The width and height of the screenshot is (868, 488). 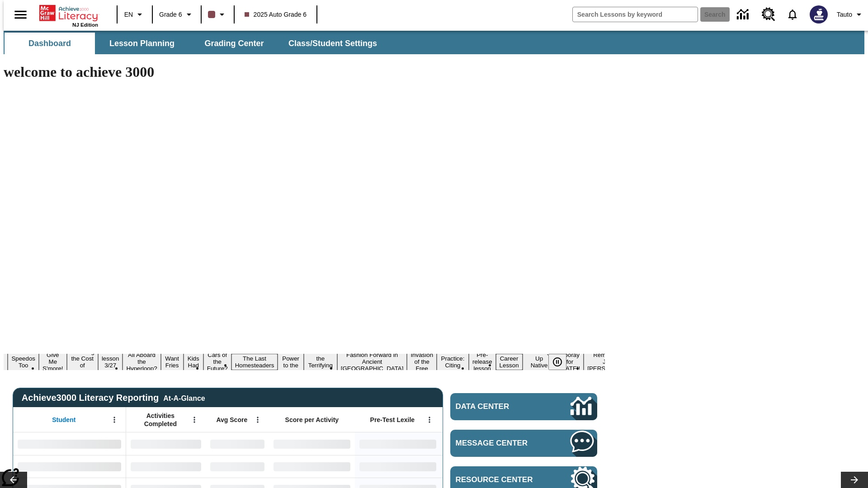 What do you see at coordinates (500, 480) in the screenshot?
I see `span: Resource Center` at bounding box center [500, 480].